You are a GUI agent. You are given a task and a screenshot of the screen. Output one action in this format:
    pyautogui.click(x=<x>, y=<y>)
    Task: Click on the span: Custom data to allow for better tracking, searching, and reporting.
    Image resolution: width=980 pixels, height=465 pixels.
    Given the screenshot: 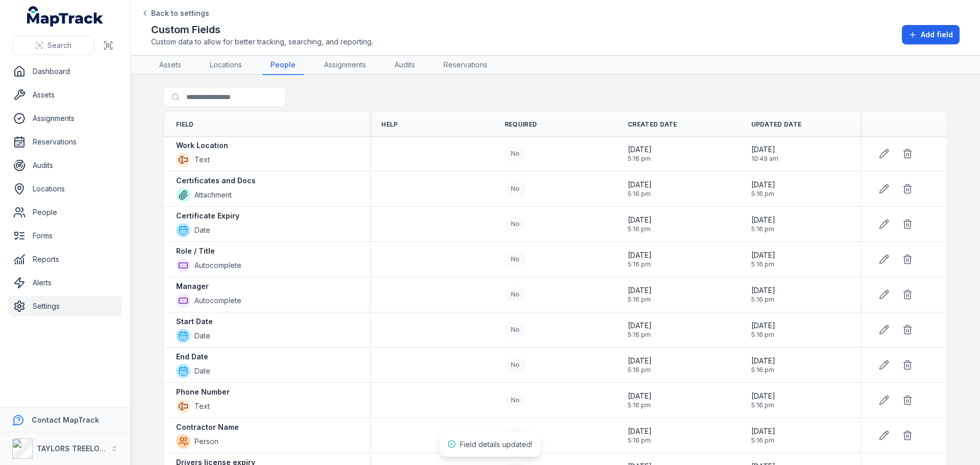 What is the action you would take?
    pyautogui.click(x=261, y=42)
    